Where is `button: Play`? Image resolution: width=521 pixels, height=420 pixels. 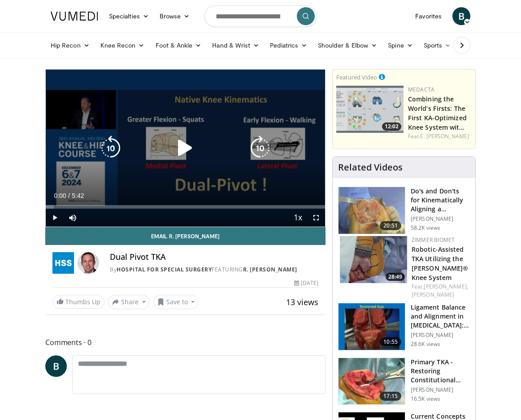 button: Play is located at coordinates (55, 218).